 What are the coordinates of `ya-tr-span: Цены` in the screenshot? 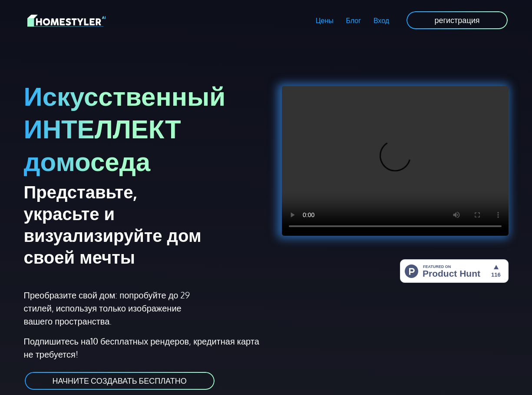 It's located at (325, 20).